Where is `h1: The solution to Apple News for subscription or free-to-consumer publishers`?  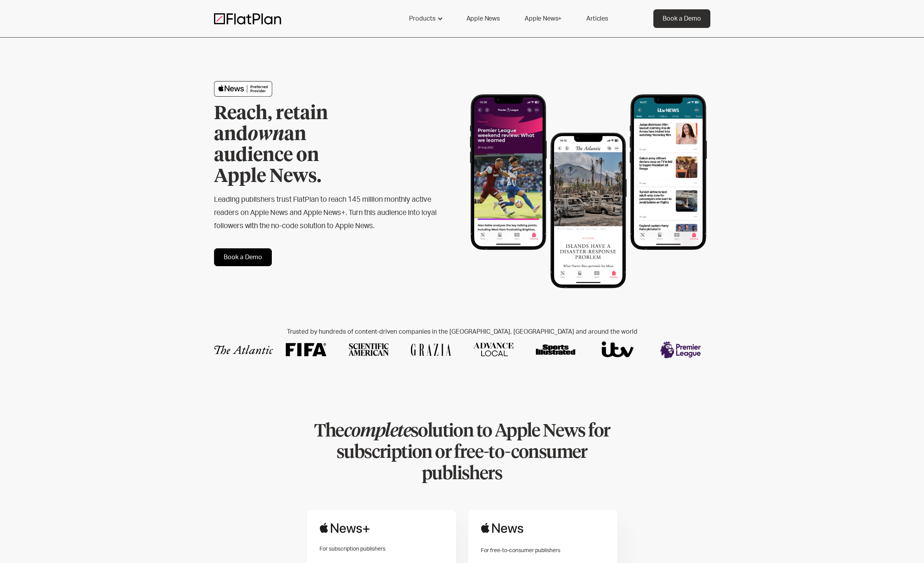
h1: The solution to Apple News for subscription or free-to-consumer publishers is located at coordinates (462, 452).